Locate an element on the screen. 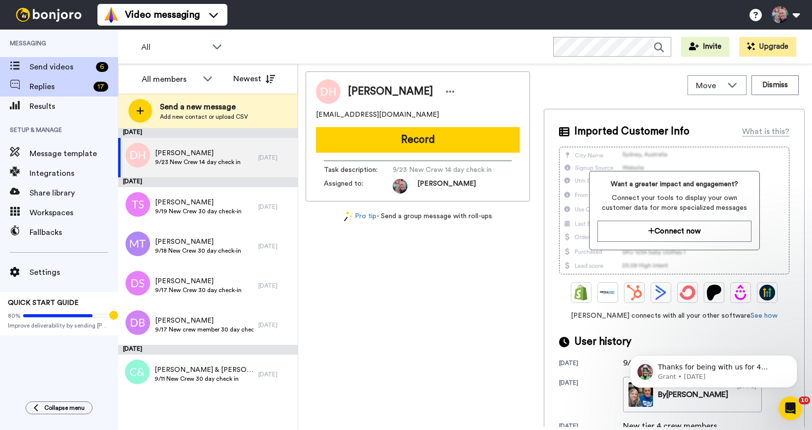 The width and height of the screenshot is (812, 430). img: vm-color.svg is located at coordinates (111, 15).